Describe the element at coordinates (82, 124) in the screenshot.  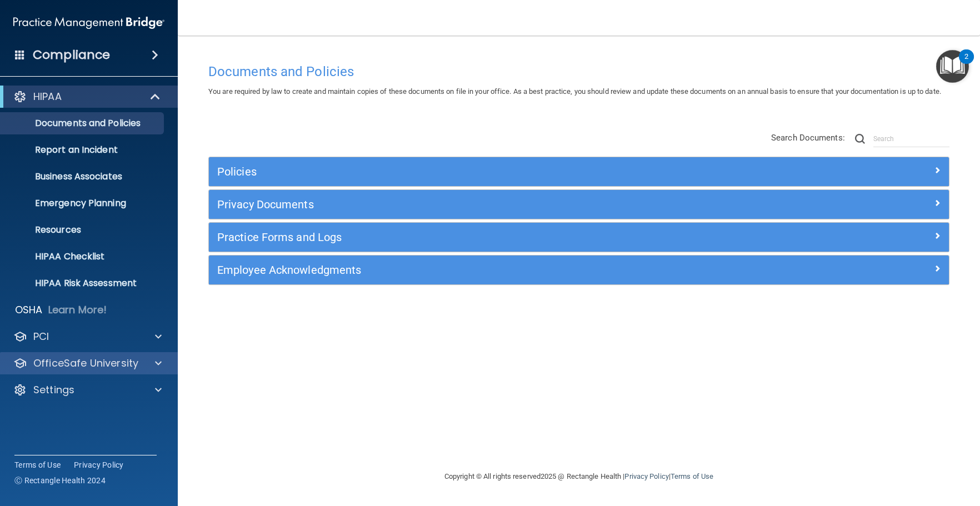
I see `p: Documents and Policies` at that location.